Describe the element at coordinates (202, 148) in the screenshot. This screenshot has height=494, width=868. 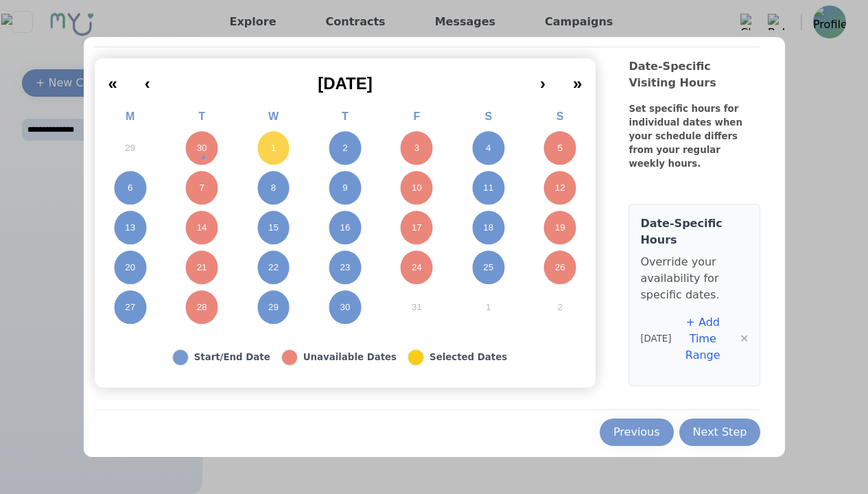
I see `button: September 30, 2025` at that location.